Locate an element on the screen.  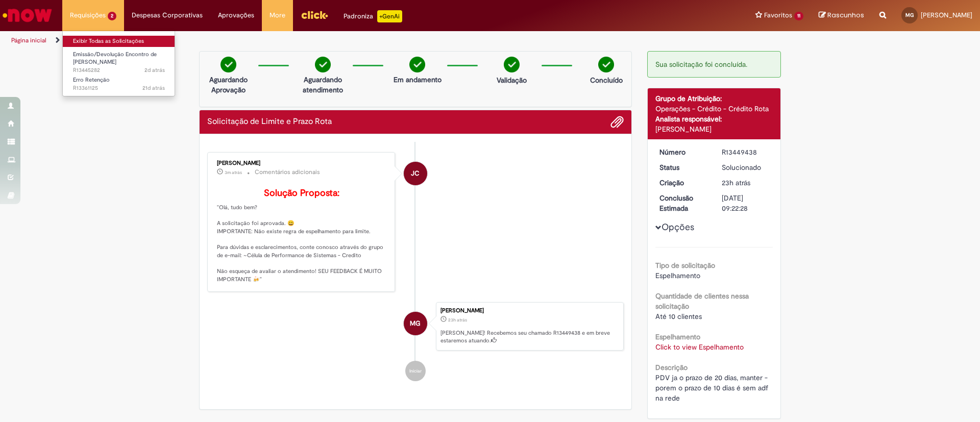
p: Aguardando Aprovação is located at coordinates (229, 85).